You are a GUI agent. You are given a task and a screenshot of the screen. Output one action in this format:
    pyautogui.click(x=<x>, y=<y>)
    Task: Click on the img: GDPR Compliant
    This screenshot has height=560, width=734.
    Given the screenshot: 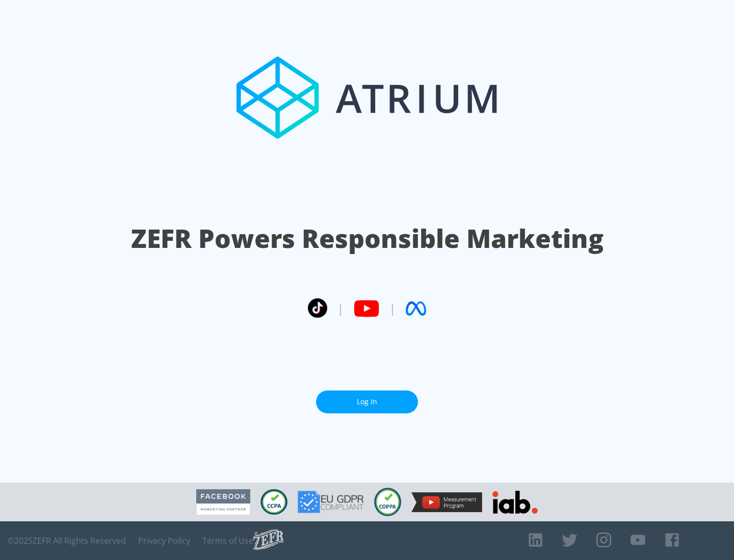 What is the action you would take?
    pyautogui.click(x=330, y=502)
    